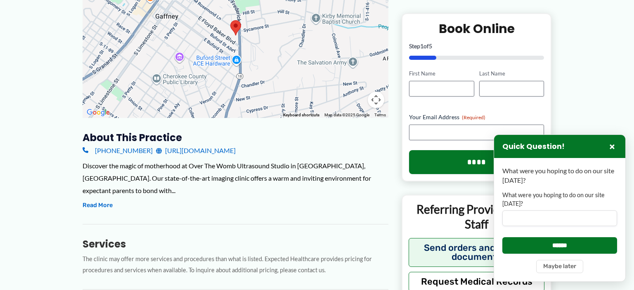 The height and width of the screenshot is (290, 634). What do you see at coordinates (533, 147) in the screenshot?
I see `h3: Quick Question!` at bounding box center [533, 147].